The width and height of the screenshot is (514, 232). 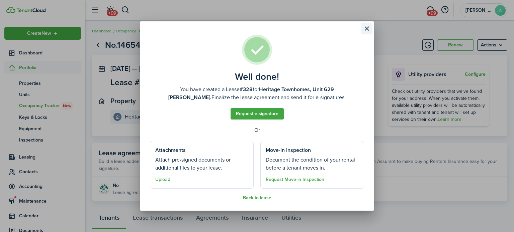 What do you see at coordinates (257, 94) in the screenshot?
I see `well-done-description: You have created a Lease for Finalize the lease agreement and send it for e-signatures.` at bounding box center [257, 94].